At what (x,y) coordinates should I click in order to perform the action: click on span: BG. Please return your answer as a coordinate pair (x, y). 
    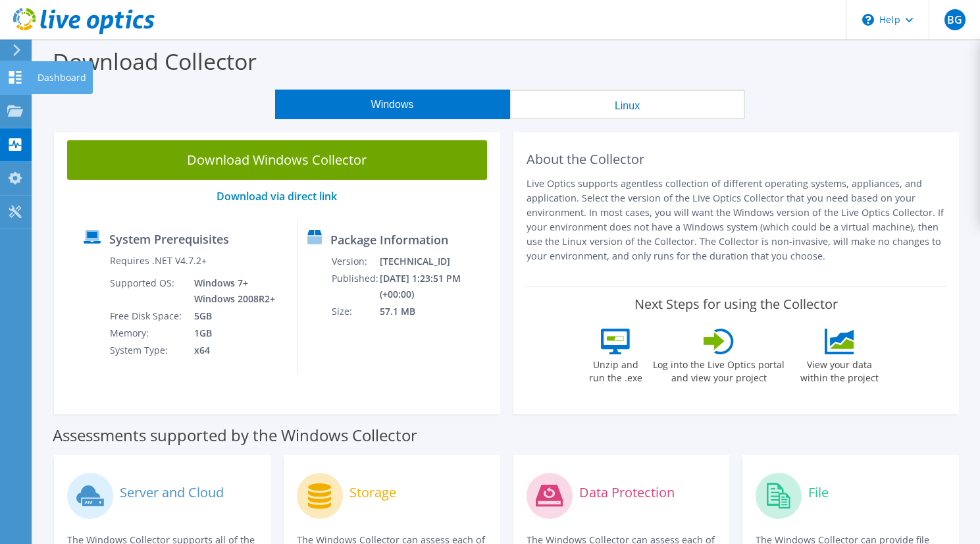
    Looking at the image, I should click on (955, 20).